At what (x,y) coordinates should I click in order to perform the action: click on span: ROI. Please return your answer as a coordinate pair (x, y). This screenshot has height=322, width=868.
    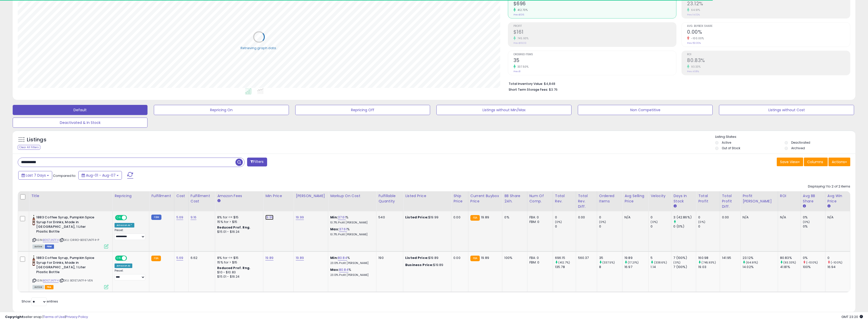
    Looking at the image, I should click on (769, 54).